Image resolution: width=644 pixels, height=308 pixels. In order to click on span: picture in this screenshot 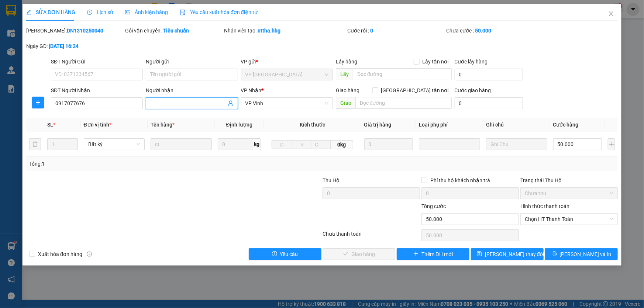, I will do `click(128, 12)`.